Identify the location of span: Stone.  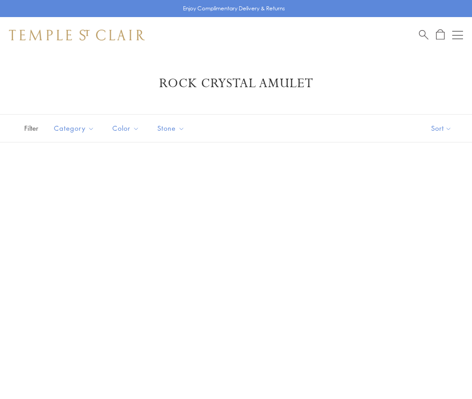
(172, 128).